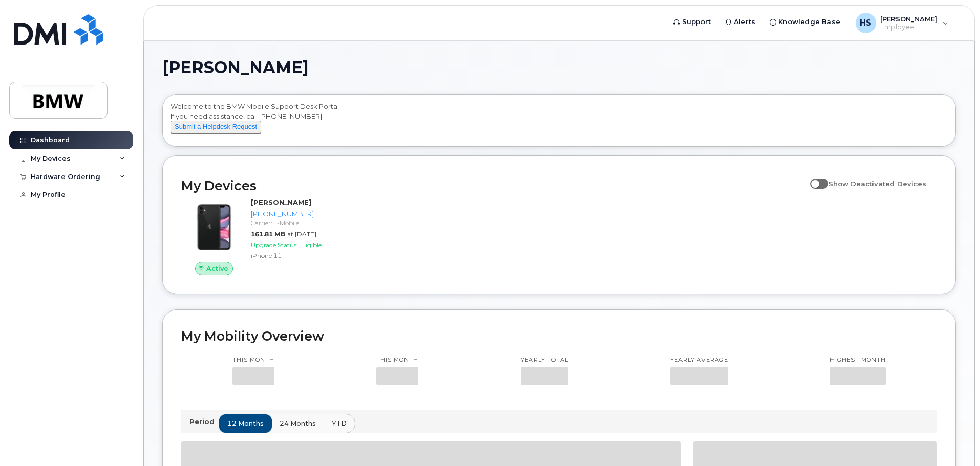 This screenshot has width=980, height=466. I want to click on h2: My Devices, so click(493, 186).